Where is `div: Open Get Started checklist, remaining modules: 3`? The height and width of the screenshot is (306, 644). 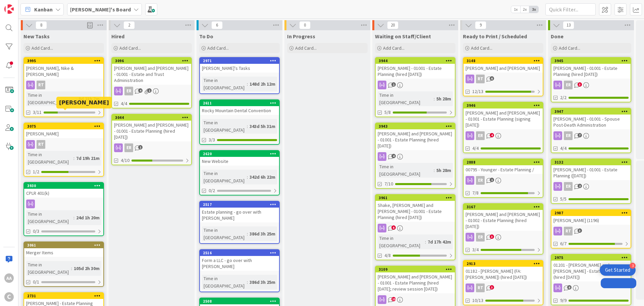
div: Open Get Started checklist, remaining modules: 3 is located at coordinates (617, 270).